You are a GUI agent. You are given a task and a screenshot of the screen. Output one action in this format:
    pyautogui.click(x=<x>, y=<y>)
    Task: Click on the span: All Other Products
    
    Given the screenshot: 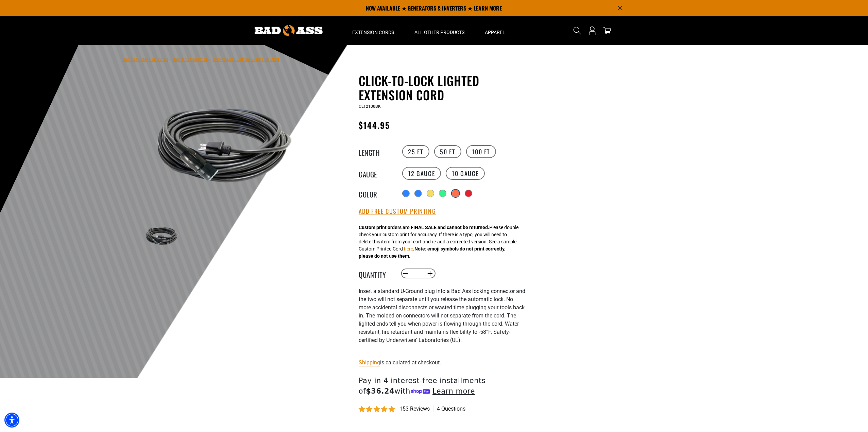 What is the action you would take?
    pyautogui.click(x=439, y=32)
    